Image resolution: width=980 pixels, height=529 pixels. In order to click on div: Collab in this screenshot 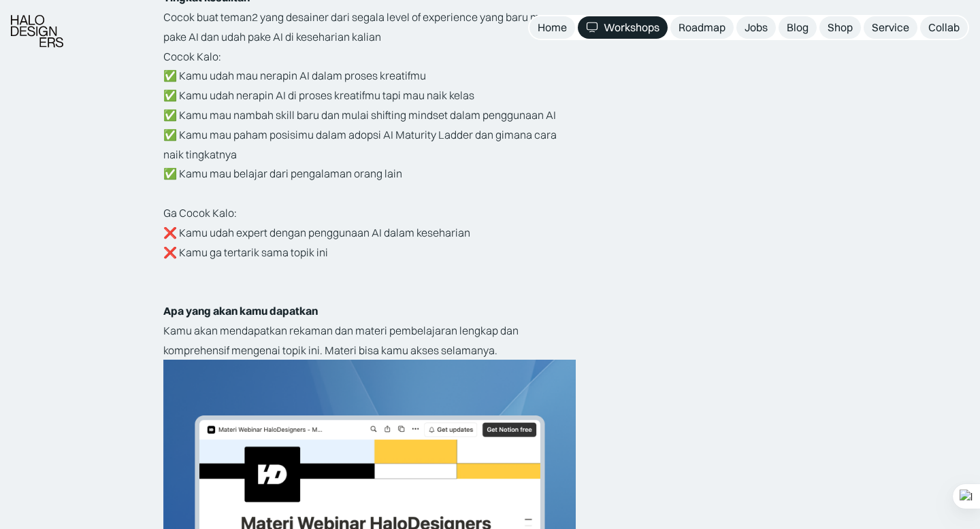, I will do `click(944, 27)`.